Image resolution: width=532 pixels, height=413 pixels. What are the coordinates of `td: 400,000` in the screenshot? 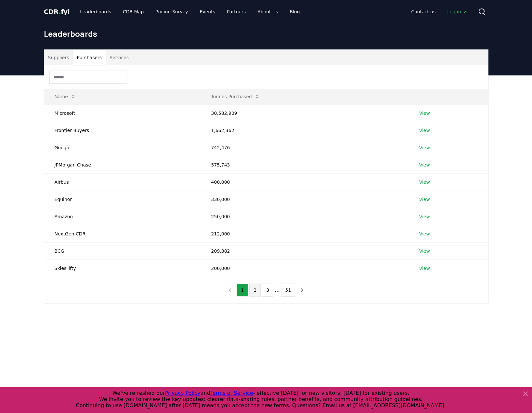 It's located at (305, 182).